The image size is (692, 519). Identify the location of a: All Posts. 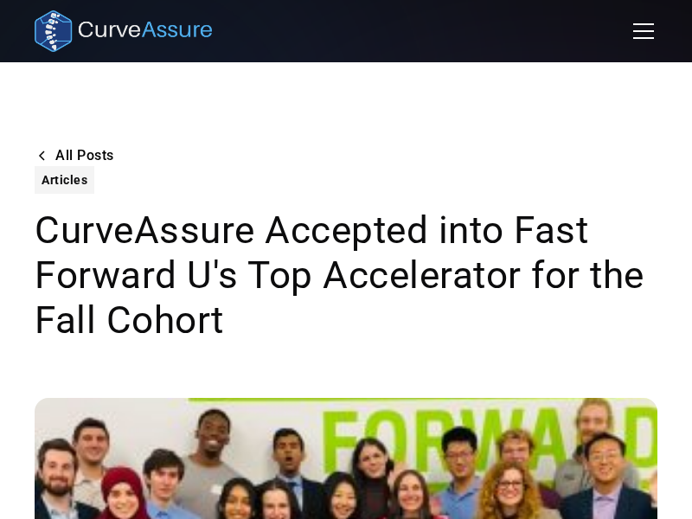
(74, 156).